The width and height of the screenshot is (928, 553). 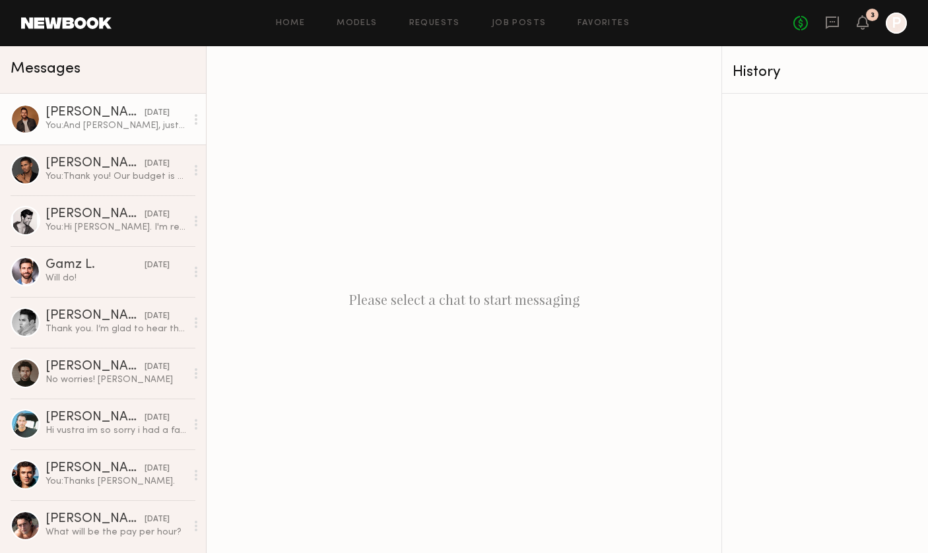 What do you see at coordinates (115, 329) in the screenshot?
I see `div: Thank you. I’m glad to hear that. Have a good day` at bounding box center [115, 329].